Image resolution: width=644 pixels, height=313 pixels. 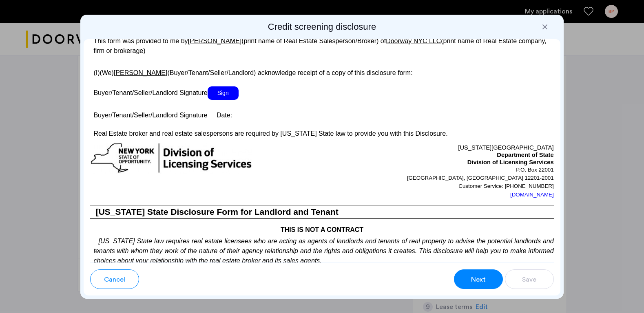 What do you see at coordinates (413, 41) in the screenshot?
I see `u: Doorway NYC LLC` at bounding box center [413, 41].